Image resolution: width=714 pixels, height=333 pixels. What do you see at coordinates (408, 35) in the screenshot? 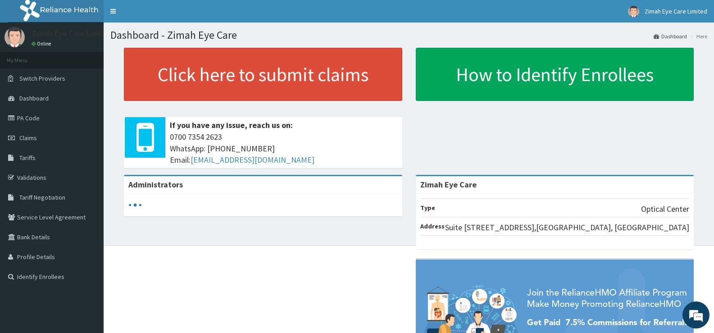
I see `h1: Dashboard - Zimah Eye Care` at bounding box center [408, 35].